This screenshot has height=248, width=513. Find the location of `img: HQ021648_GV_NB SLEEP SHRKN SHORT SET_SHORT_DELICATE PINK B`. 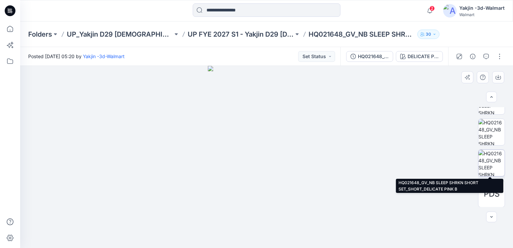

img: HQ021648_GV_NB SLEEP SHRKN SHORT SET_SHORT_DELICATE PINK B is located at coordinates (492, 163).